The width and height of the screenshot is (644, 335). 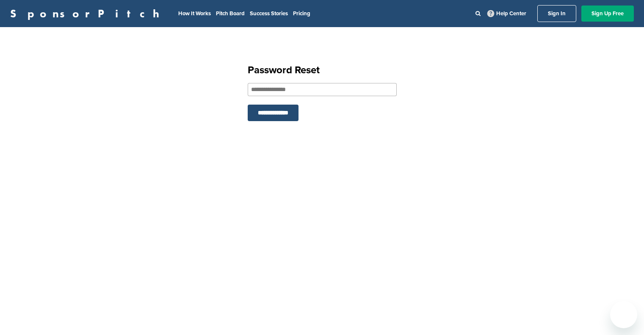 What do you see at coordinates (302, 14) in the screenshot?
I see `a: Pricing` at bounding box center [302, 14].